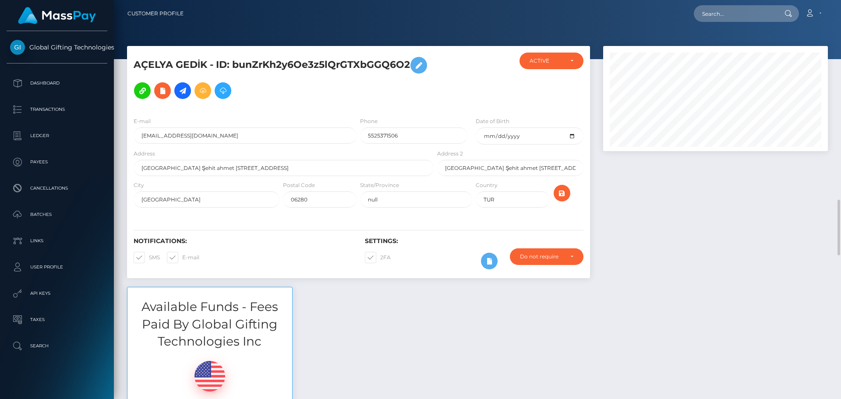 The image size is (841, 399). What do you see at coordinates (57, 188) in the screenshot?
I see `a: Cancellations` at bounding box center [57, 188].